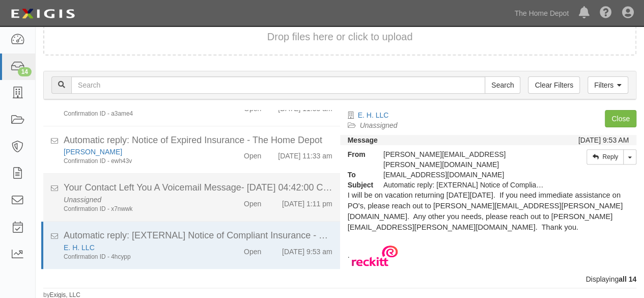  Describe the element at coordinates (375, 255) in the screenshot. I see `img: Reckitt` at that location.